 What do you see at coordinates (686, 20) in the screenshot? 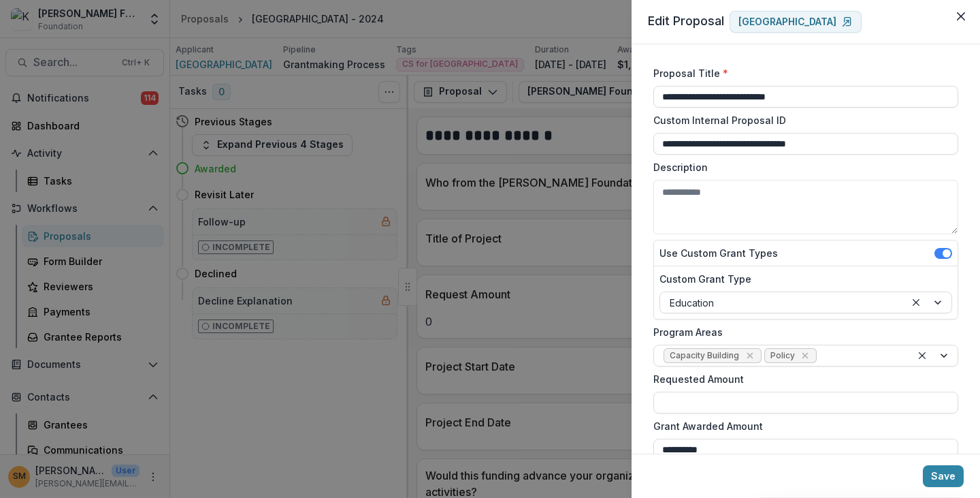
I see `span: Edit Proposal` at bounding box center [686, 20].